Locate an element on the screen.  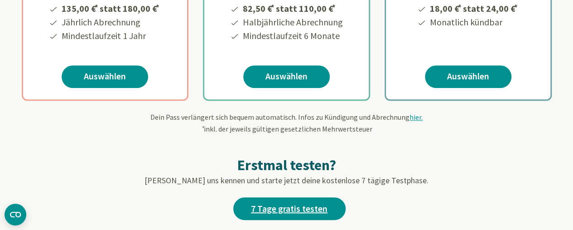
a: 7 Tage gratis testen is located at coordinates (290, 208).